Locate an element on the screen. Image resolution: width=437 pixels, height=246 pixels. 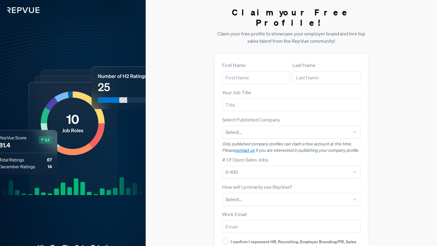
label: Work Email is located at coordinates (234, 214).